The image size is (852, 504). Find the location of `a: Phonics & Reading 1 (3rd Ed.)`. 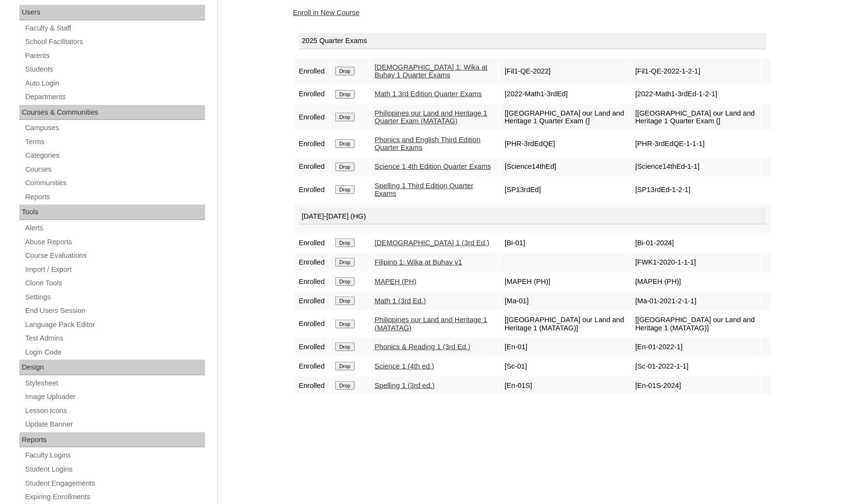

a: Phonics & Reading 1 (3rd Ed.) is located at coordinates (423, 347).